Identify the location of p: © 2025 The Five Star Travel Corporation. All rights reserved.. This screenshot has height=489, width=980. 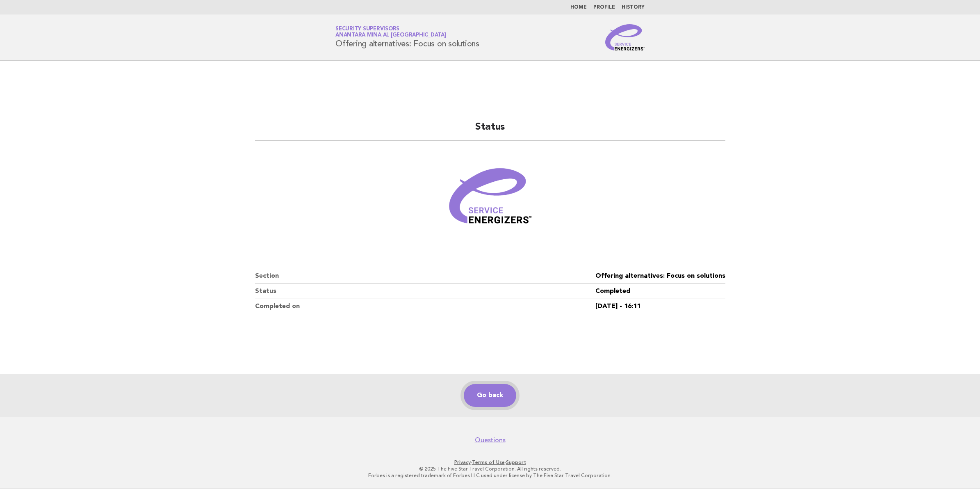
(490, 469).